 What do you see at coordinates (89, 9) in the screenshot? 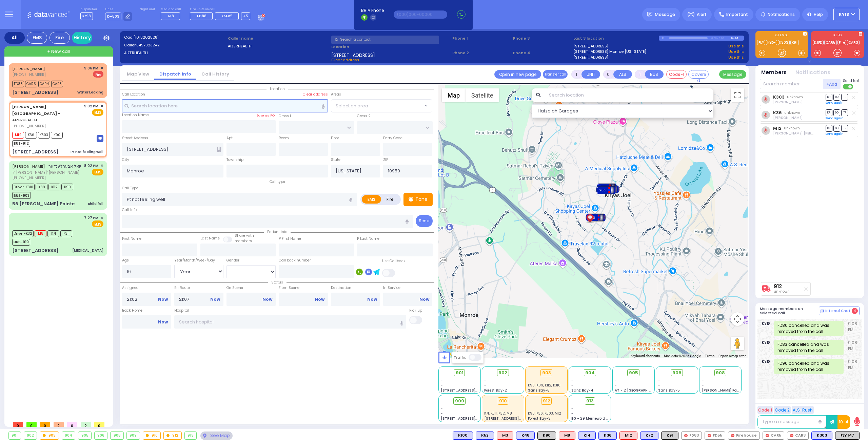
I see `label: Dispatcher` at bounding box center [89, 9].